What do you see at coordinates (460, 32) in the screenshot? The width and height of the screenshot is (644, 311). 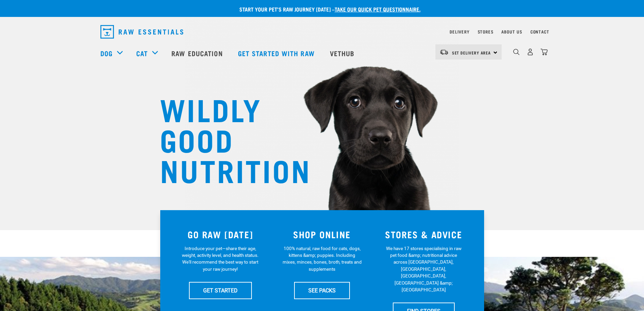 I see `a: Delivery` at bounding box center [460, 32].